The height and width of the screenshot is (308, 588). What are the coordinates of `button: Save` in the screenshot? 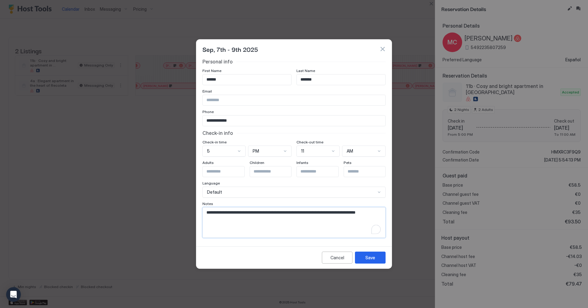 It's located at (370, 257).